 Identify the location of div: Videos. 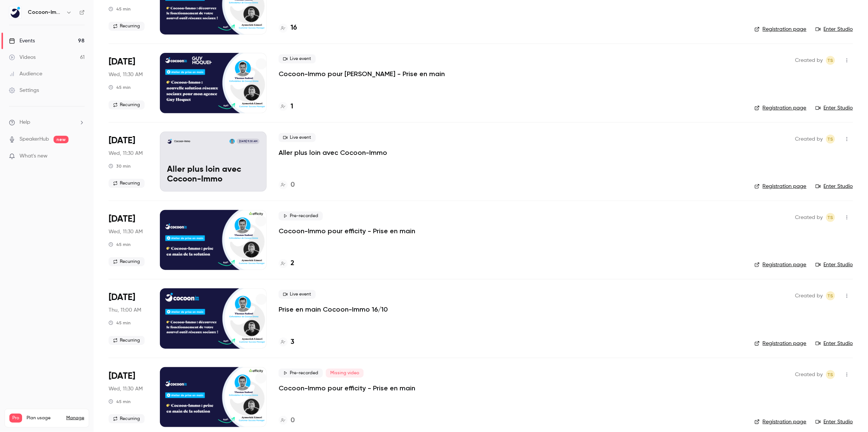
(22, 57).